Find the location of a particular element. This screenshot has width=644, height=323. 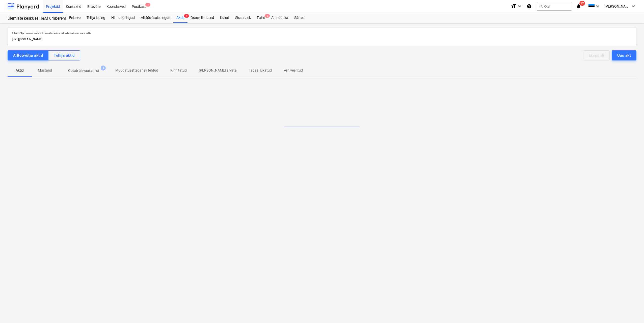

span: 2 is located at coordinates (267, 16).